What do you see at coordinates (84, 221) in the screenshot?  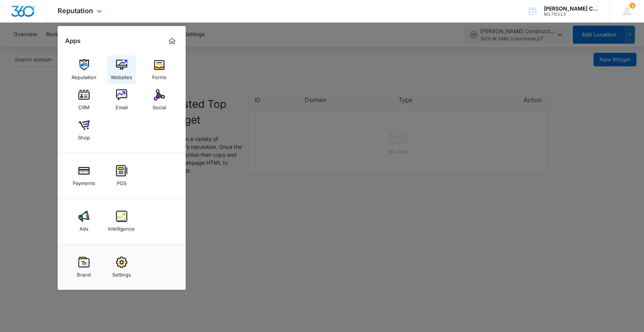 I see `a: Ads` at bounding box center [84, 221].